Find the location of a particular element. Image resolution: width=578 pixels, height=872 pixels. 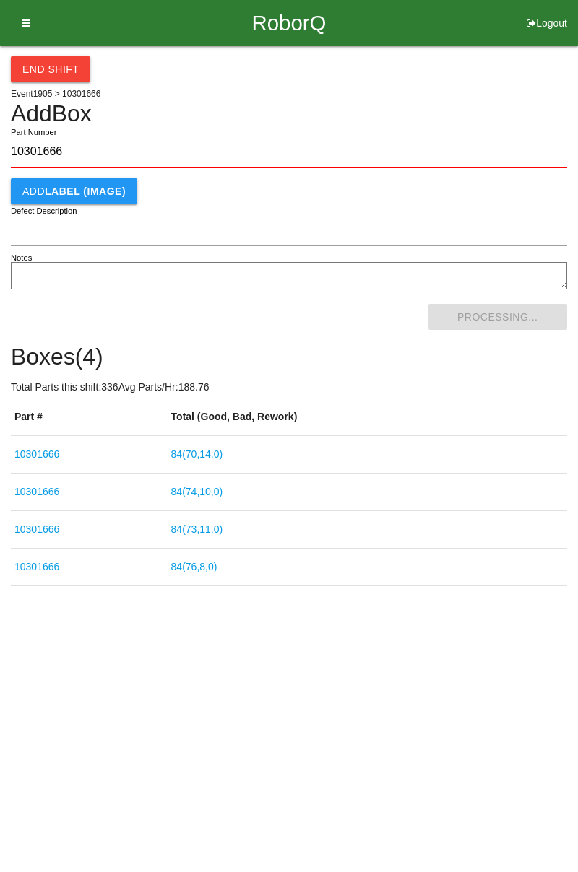

button: AddLABEL (IMAGE) is located at coordinates (74, 191).